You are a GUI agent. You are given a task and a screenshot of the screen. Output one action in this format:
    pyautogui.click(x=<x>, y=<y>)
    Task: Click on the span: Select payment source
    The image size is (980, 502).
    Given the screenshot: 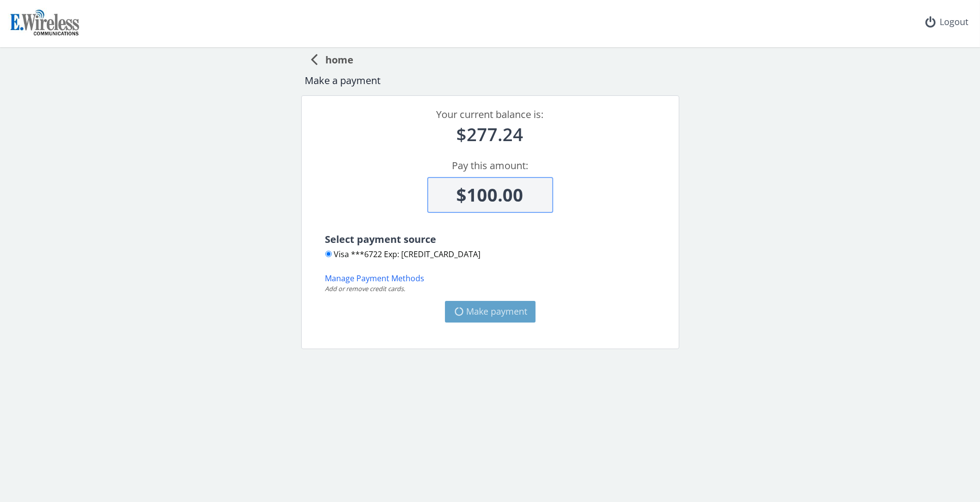 What is the action you would take?
    pyautogui.click(x=381, y=239)
    